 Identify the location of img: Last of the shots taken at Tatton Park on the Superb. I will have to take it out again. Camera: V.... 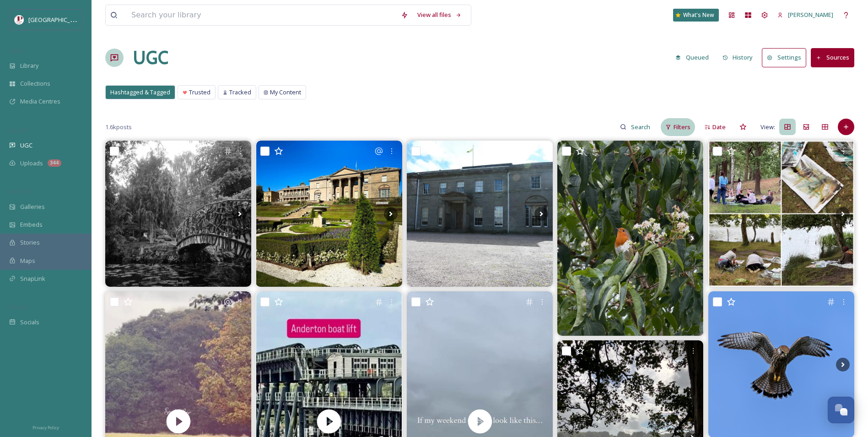
(178, 213).